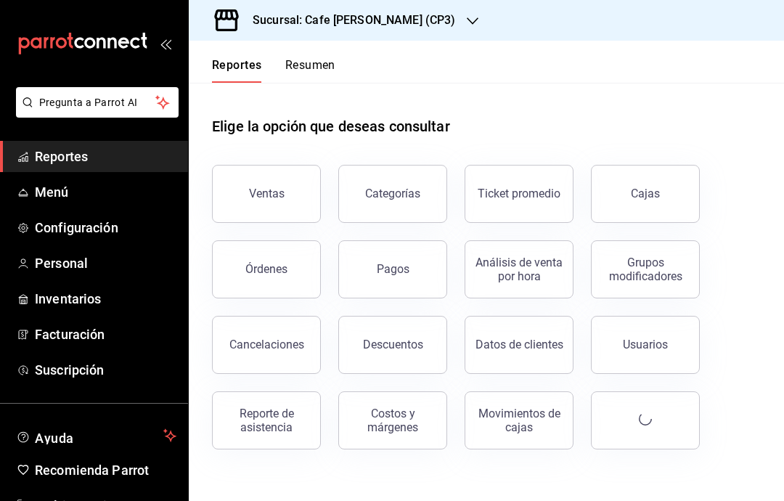 The height and width of the screenshot is (501, 784). Describe the element at coordinates (393, 269) in the screenshot. I see `div: Pagos` at that location.